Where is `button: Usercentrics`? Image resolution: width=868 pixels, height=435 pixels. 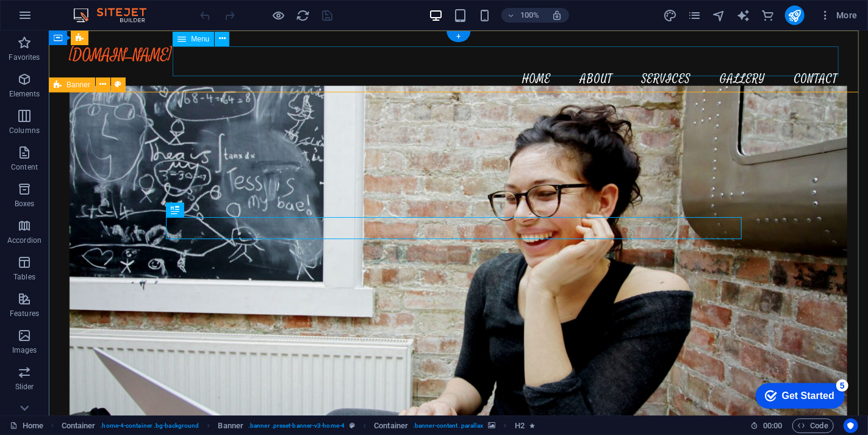 button: Usercentrics is located at coordinates (851, 426).